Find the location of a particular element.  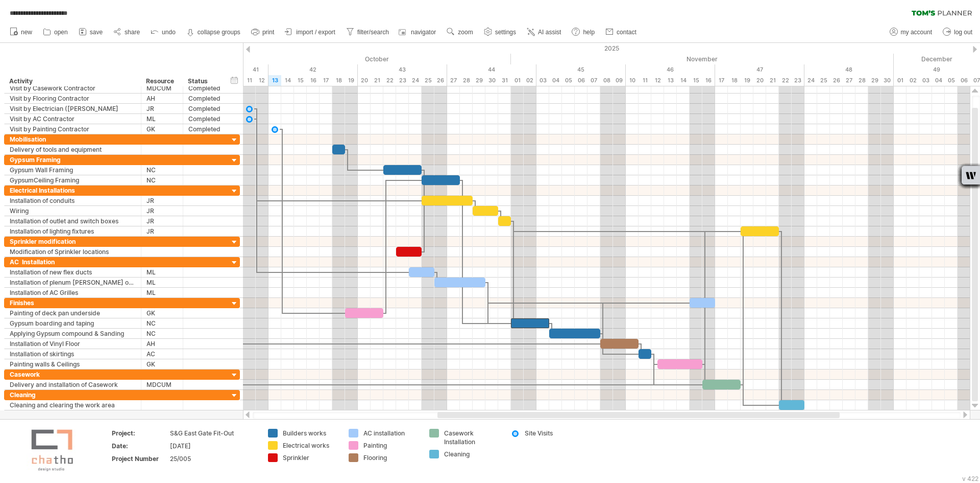

div: 44 is located at coordinates (492, 70).